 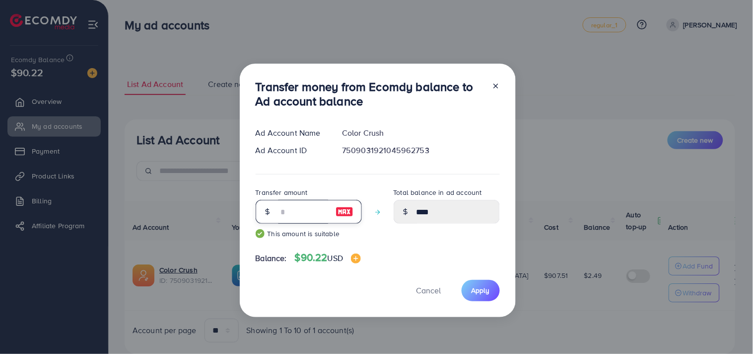 I want to click on h3: Transfer money from Ecomdy balance to Ad account balance, so click(x=370, y=94).